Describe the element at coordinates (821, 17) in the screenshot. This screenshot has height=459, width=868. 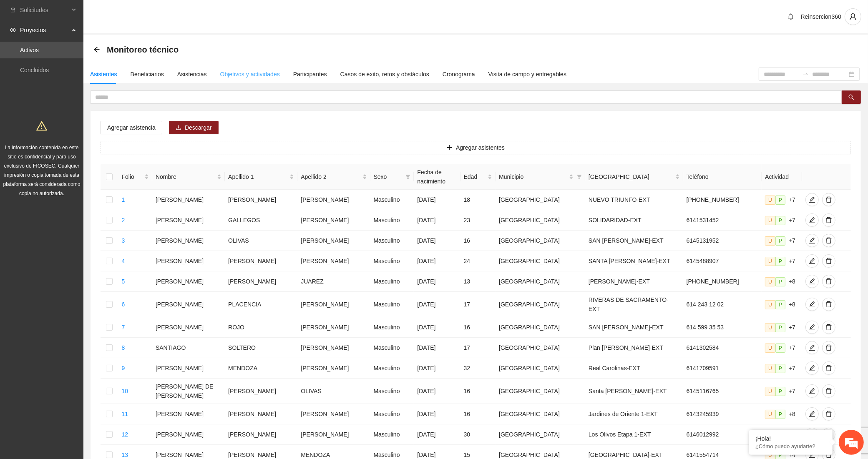
I see `span: Reinsercion360` at that location.